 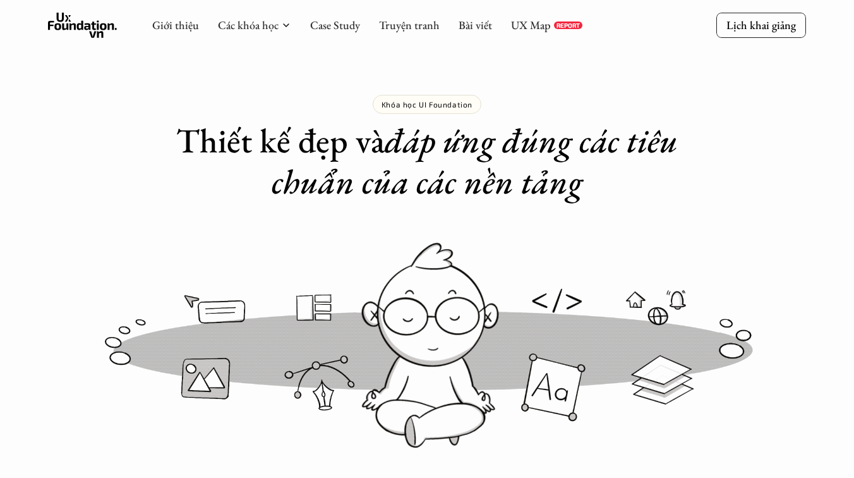 I want to click on a: Truyện tranh, so click(x=409, y=25).